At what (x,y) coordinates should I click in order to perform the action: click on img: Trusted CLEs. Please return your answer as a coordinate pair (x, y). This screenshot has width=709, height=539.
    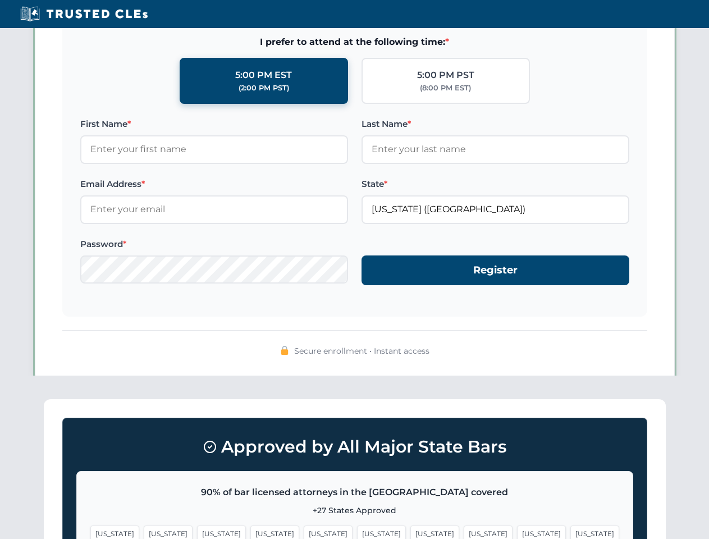
    Looking at the image, I should click on (84, 14).